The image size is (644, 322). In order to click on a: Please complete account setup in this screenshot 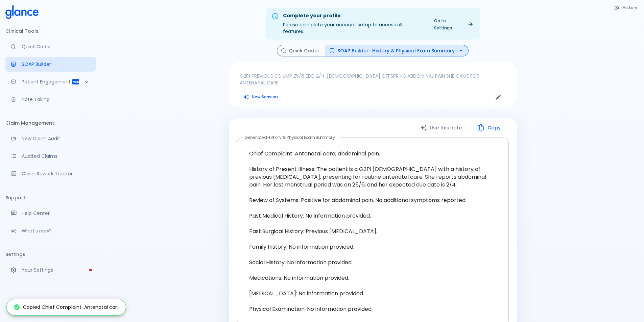, I will do `click(51, 270)`.